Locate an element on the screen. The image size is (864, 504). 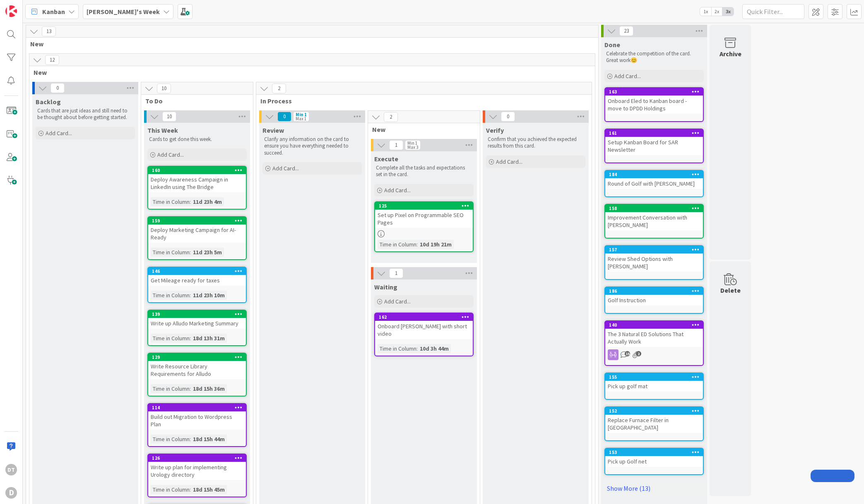
div: 160Deploy Awareness Campaign in LinkedIn using The Bridge is located at coordinates (197, 180).